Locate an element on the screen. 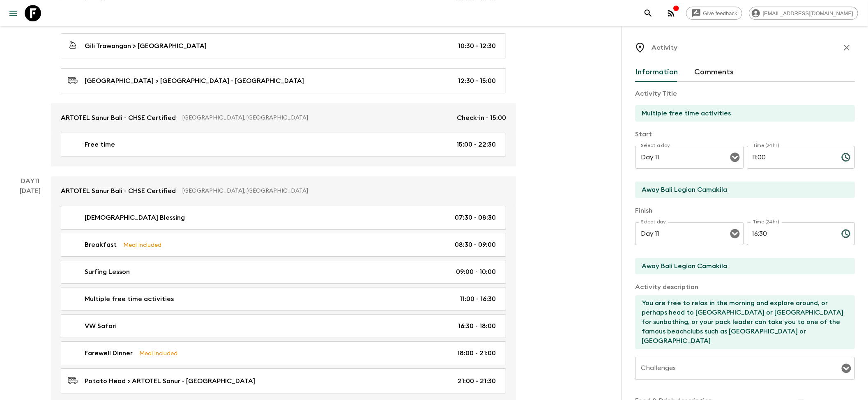 The image size is (868, 400). p: 07:30 - 08:30 is located at coordinates (475, 218).